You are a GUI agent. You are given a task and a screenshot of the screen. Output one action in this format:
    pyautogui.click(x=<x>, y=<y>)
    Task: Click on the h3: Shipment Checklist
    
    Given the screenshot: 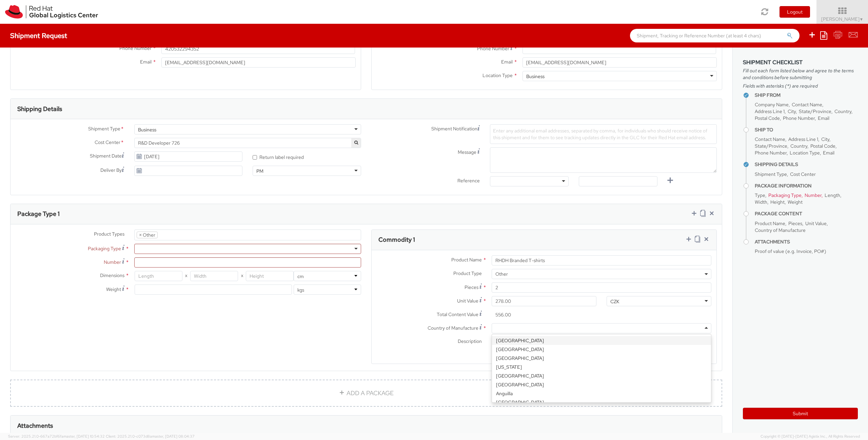 What is the action you would take?
    pyautogui.click(x=800, y=62)
    